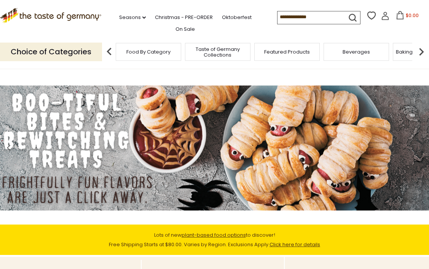 This screenshot has width=429, height=269. I want to click on span: plant-based food options, so click(213, 235).